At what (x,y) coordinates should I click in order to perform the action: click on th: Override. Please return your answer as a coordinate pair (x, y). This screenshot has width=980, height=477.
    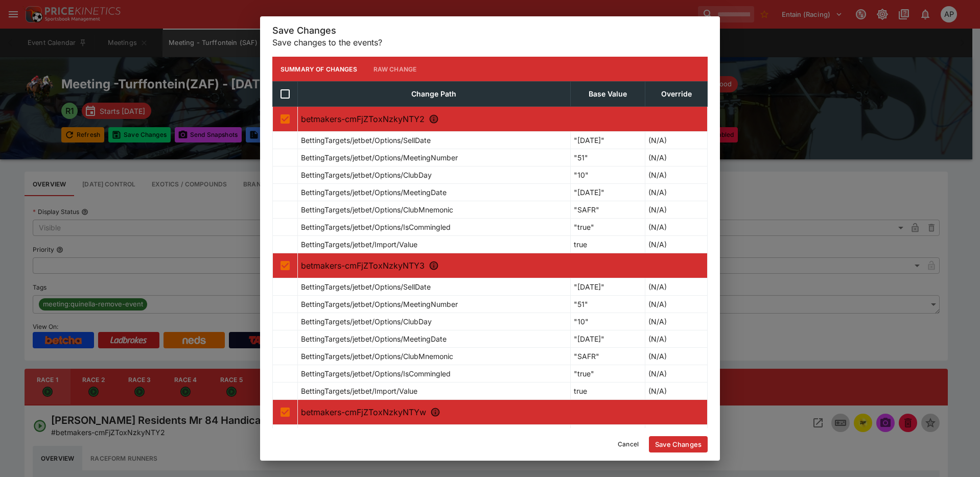
    Looking at the image, I should click on (677, 94).